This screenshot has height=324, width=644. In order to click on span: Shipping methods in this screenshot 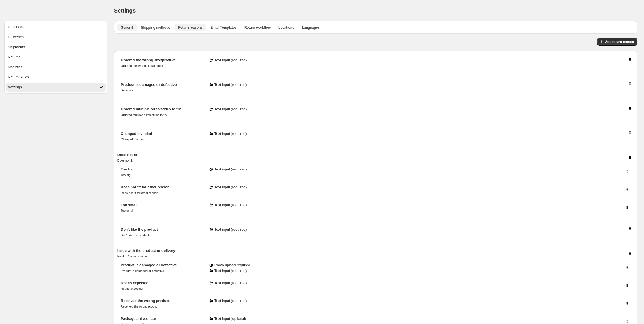, I will do `click(156, 28)`.